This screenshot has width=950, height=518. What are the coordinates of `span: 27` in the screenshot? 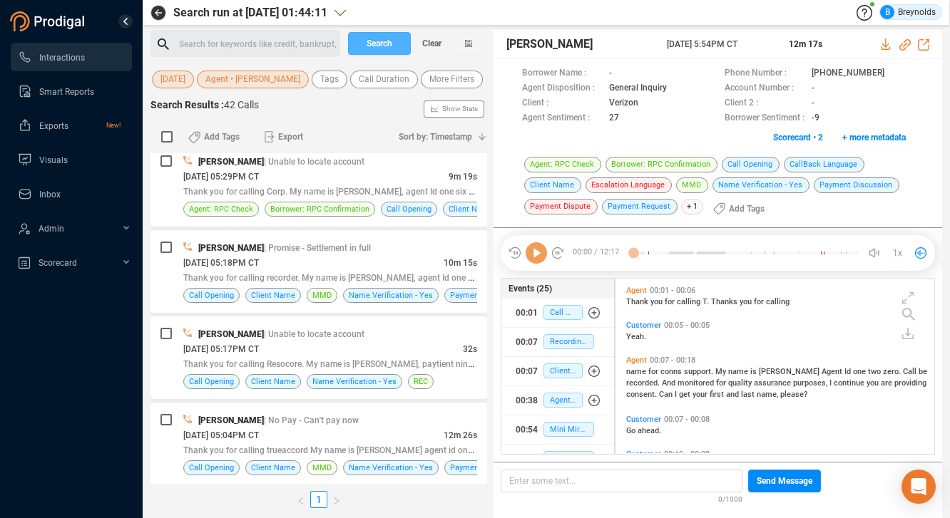 It's located at (614, 118).